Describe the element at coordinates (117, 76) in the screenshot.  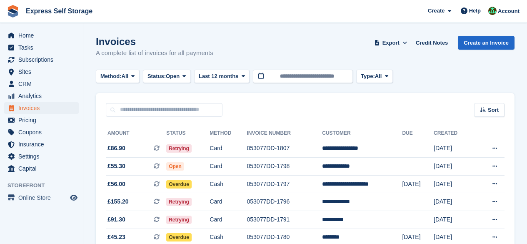
I see `button: Method: All` at that location.